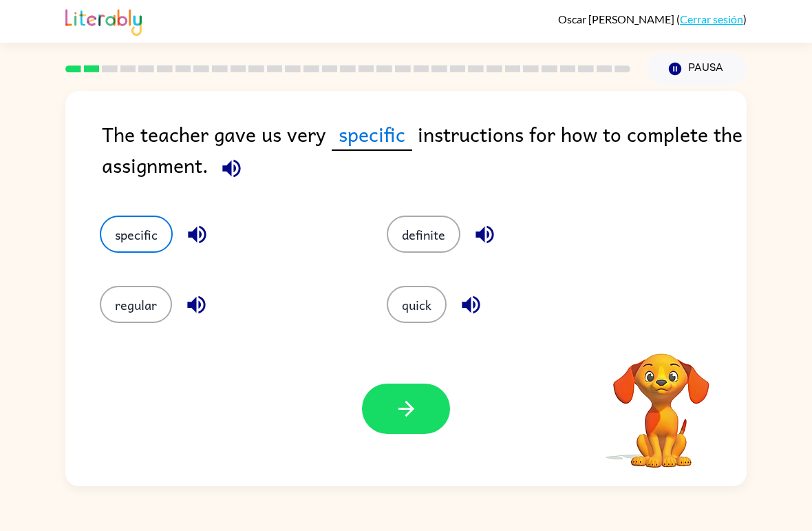  What do you see at coordinates (424, 234) in the screenshot?
I see `button: definite` at bounding box center [424, 234].